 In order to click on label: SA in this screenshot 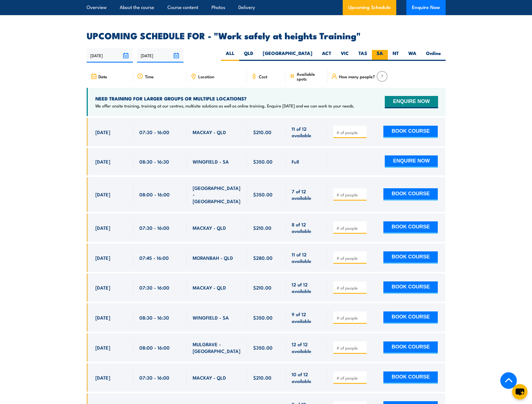, I will do `click(380, 55)`.